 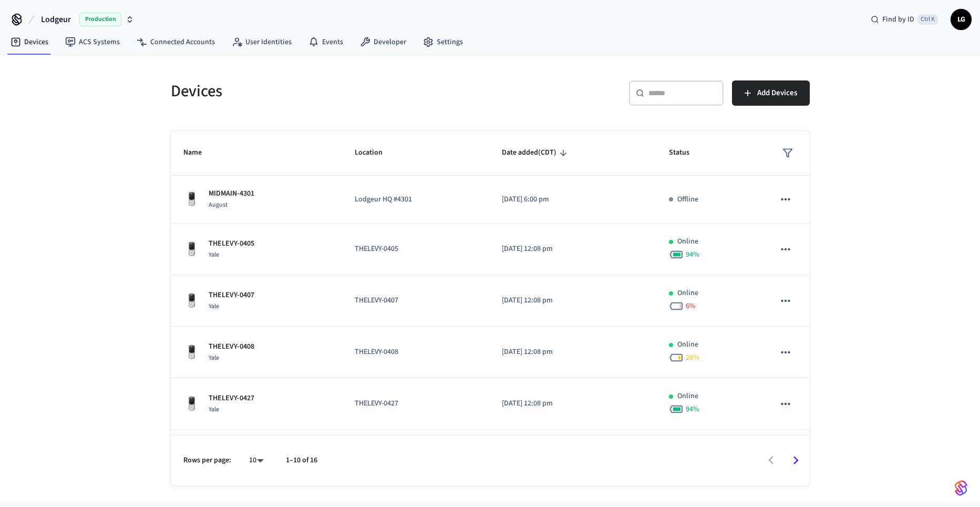 What do you see at coordinates (905, 19) in the screenshot?
I see `div: Find by IDCtrl K` at bounding box center [905, 19].